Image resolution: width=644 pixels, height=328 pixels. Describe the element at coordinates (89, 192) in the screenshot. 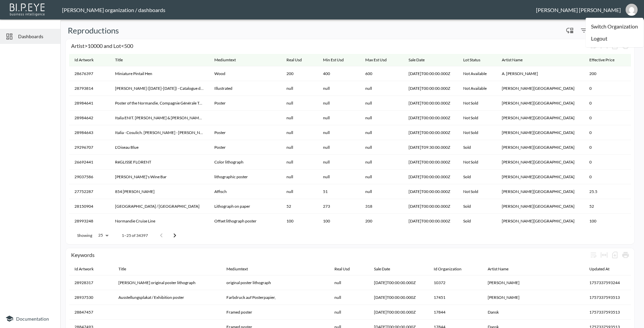

I see `th: 27752287` at that location.